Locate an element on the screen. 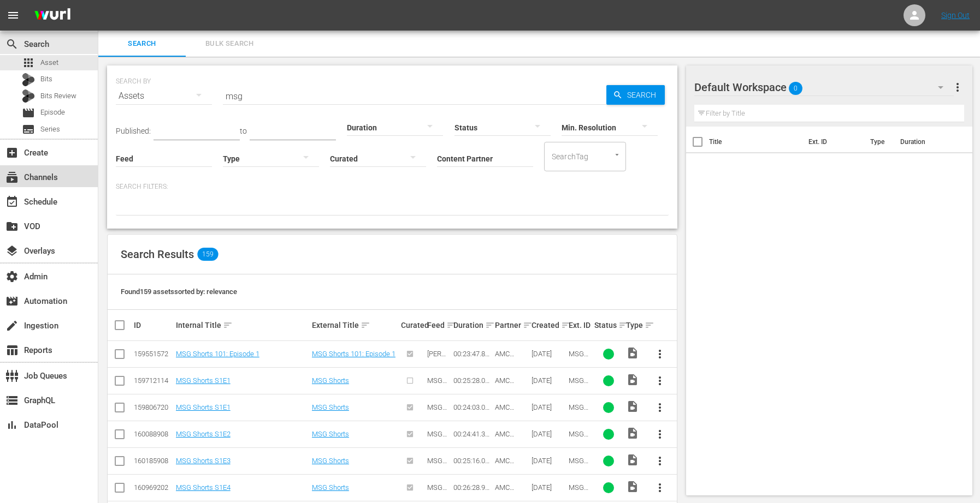  span: DataPool is located at coordinates (12, 425).